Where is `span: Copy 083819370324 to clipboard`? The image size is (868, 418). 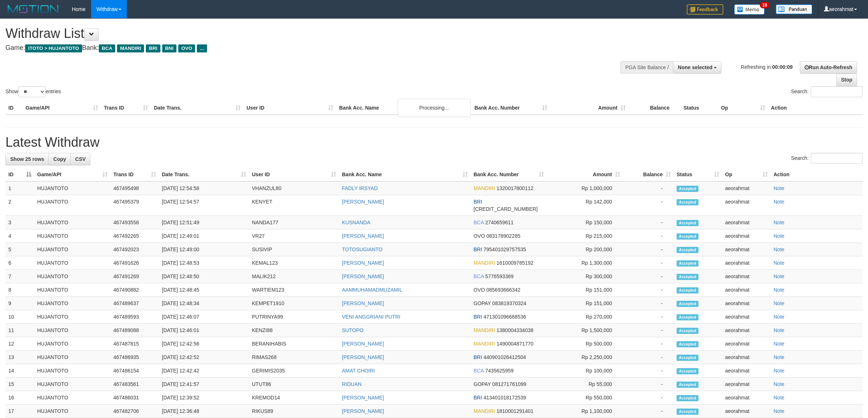
span: Copy 083819370324 to clipboard is located at coordinates (509, 304).